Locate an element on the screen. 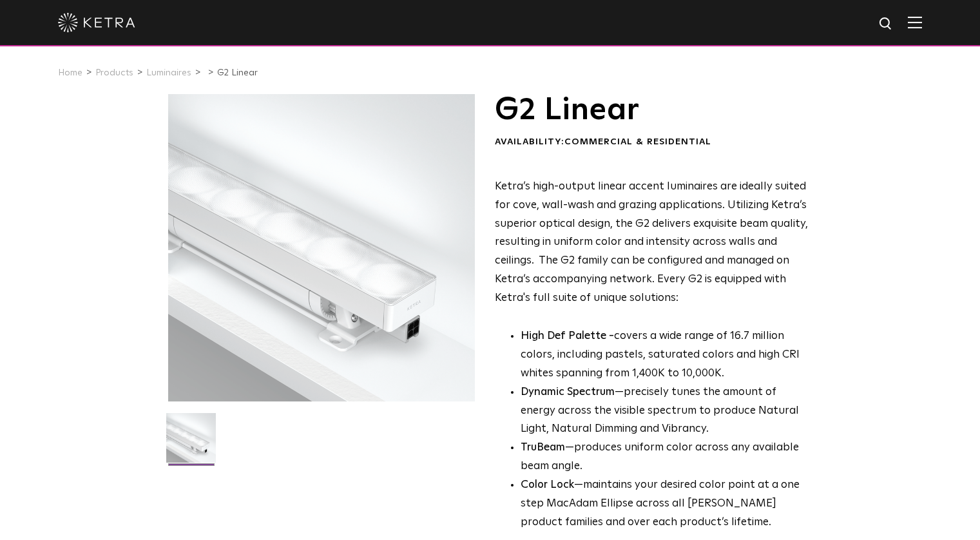 The width and height of the screenshot is (980, 540). strong: High Def Palette - is located at coordinates (567, 335).